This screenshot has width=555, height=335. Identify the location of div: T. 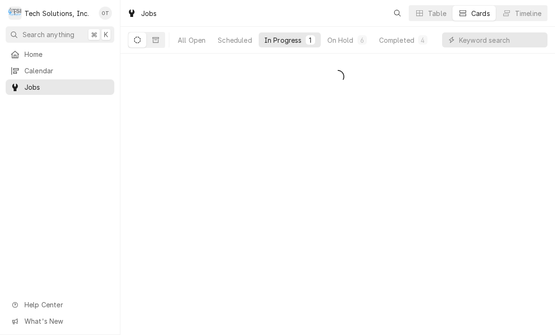
(15, 13).